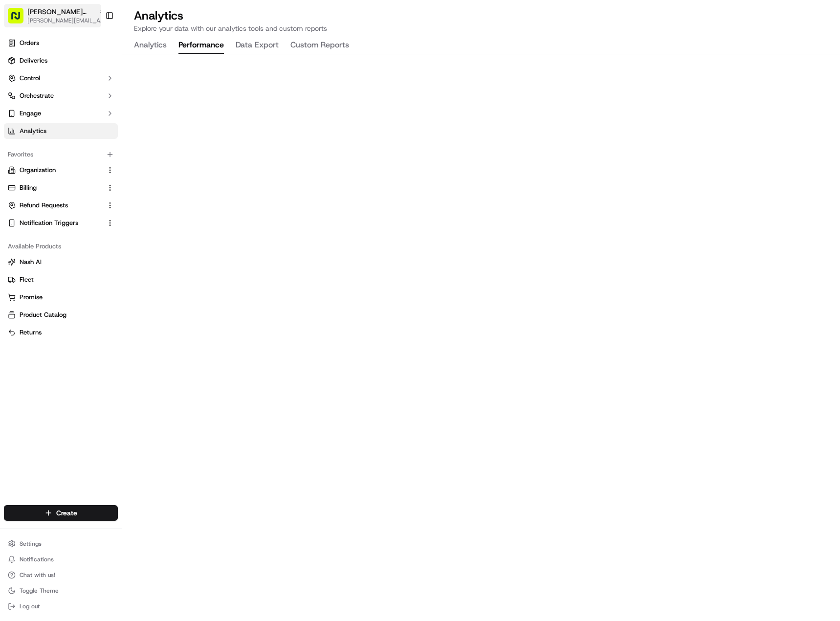 This screenshot has height=621, width=840. I want to click on img: Dipesh Patel, so click(18, 150).